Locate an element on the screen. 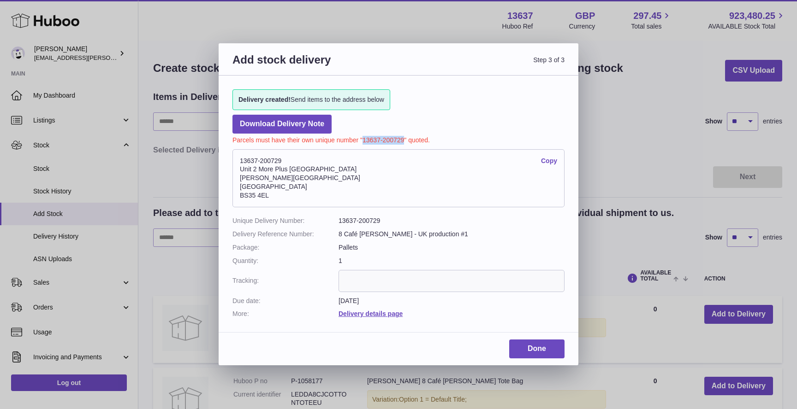 The width and height of the screenshot is (797, 409). dd: Pallets is located at coordinates (451, 248).